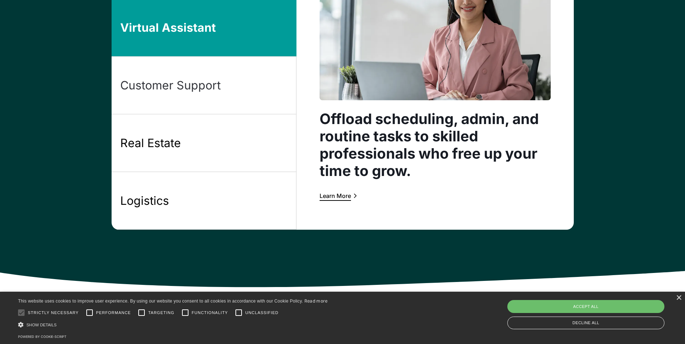  Describe the element at coordinates (667, 327) in the screenshot. I see `div: Chat-Widget` at that location.